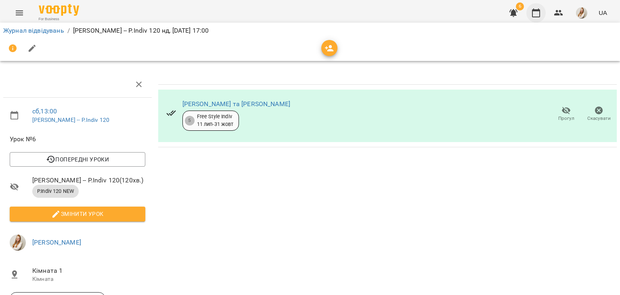 The height and width of the screenshot is (295, 620). I want to click on button: Menu, so click(19, 13).